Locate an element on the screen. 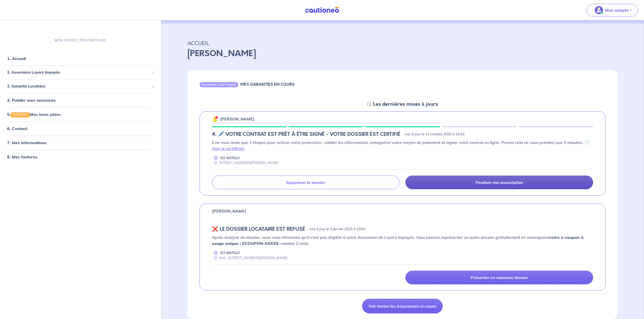 The height and width of the screenshot is (319, 644). p: - mis à jour le 12 octobre 2025 à 14:20 is located at coordinates (433, 134).